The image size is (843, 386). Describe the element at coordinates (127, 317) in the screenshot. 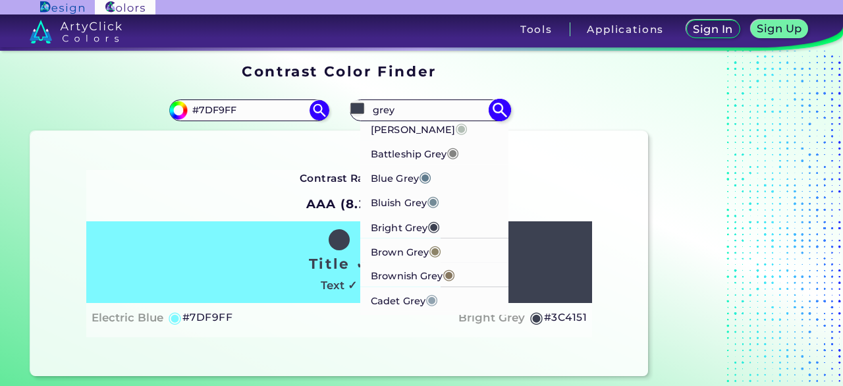

I see `h4: Electric Blue` at that location.